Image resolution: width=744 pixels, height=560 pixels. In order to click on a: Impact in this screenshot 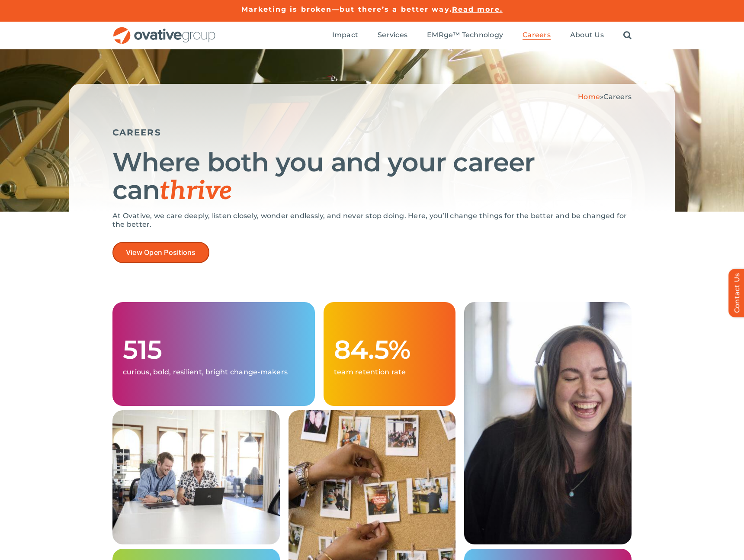, I will do `click(345, 35)`.